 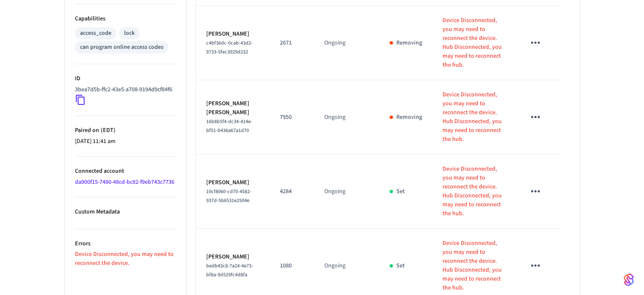 What do you see at coordinates (125, 182) in the screenshot?
I see `a: da900f15-7480-48cd-bc82-f9eb743c7736` at bounding box center [125, 182].